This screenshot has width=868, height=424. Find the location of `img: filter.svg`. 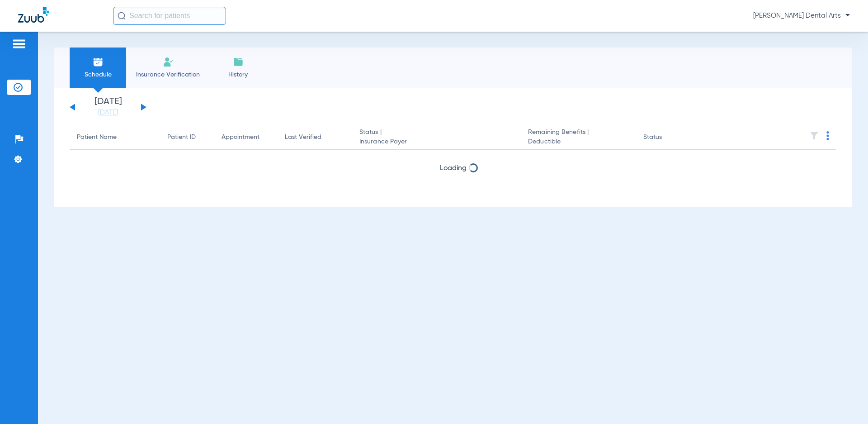

img: filter.svg is located at coordinates (814, 136).